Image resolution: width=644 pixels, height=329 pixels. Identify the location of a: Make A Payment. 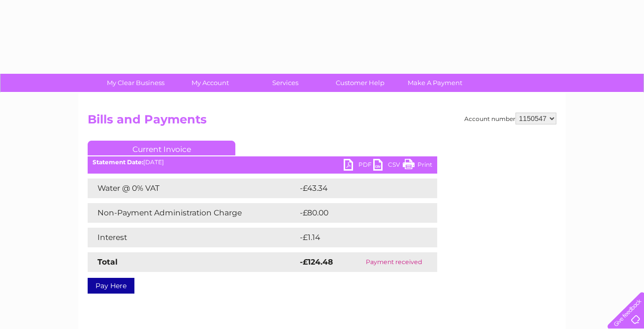
(435, 82).